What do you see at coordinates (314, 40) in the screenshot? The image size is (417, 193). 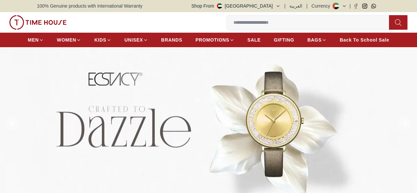 I see `span: BAGS` at bounding box center [314, 40].